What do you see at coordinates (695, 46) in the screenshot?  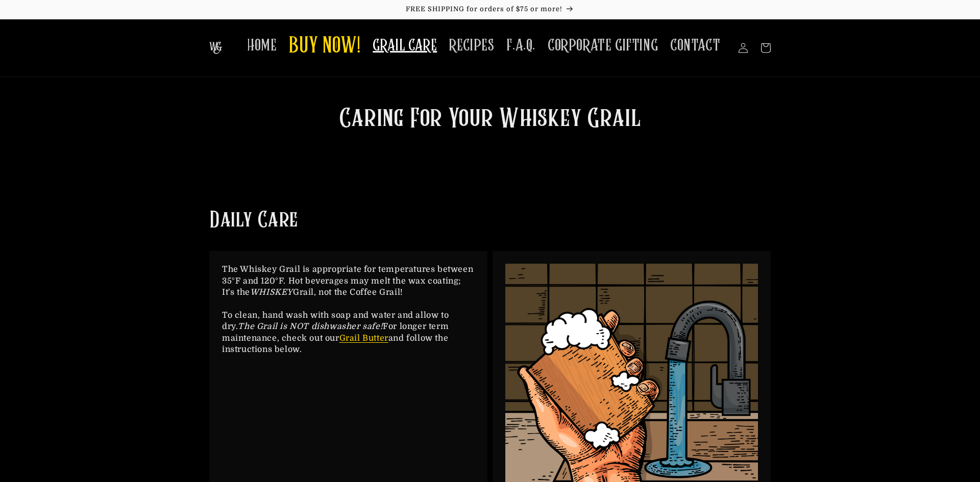 I see `span: CONTACT` at bounding box center [695, 46].